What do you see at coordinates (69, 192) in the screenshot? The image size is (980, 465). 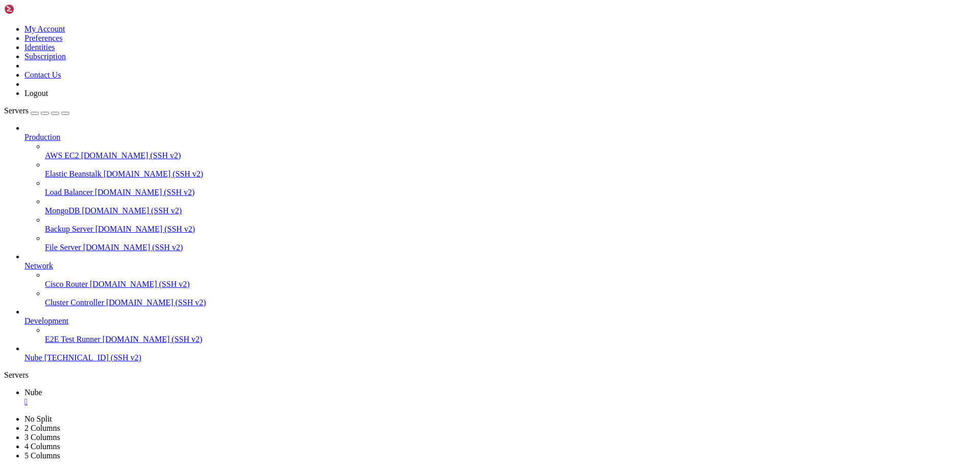 I see `span: Load Balancer` at bounding box center [69, 192].